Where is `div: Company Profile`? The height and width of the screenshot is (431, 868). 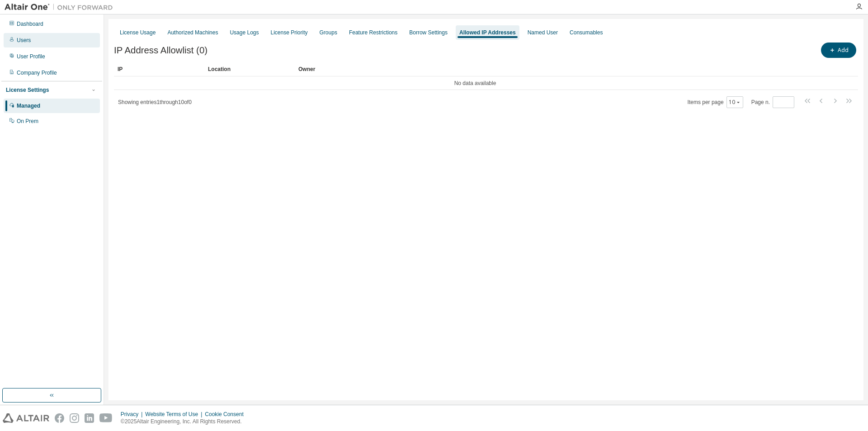 div: Company Profile is located at coordinates (37, 73).